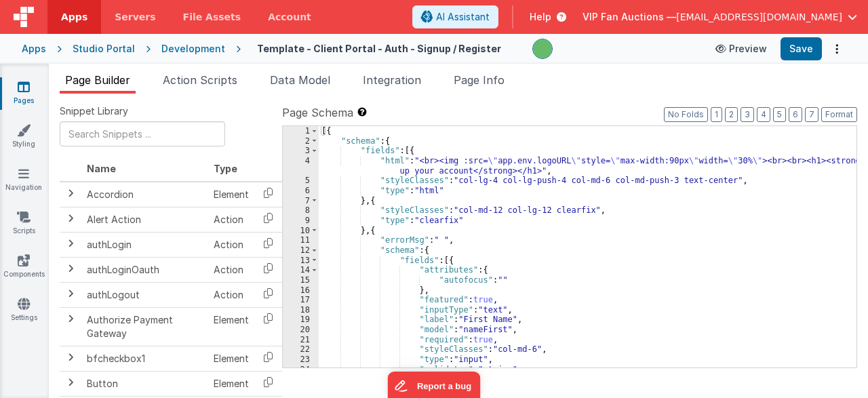  What do you see at coordinates (741, 49) in the screenshot?
I see `button: Preview` at bounding box center [741, 49].